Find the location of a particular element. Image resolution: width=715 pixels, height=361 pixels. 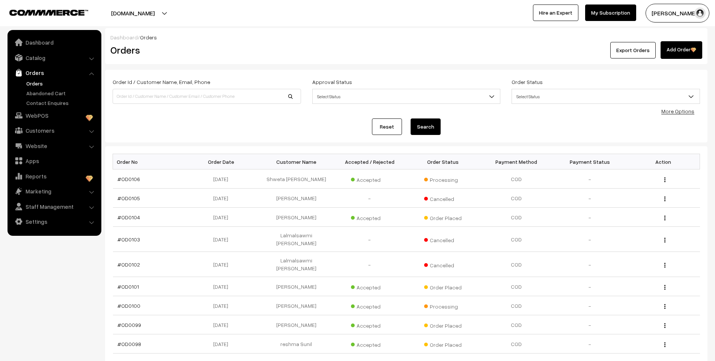

label: Approval Status is located at coordinates (332, 82).